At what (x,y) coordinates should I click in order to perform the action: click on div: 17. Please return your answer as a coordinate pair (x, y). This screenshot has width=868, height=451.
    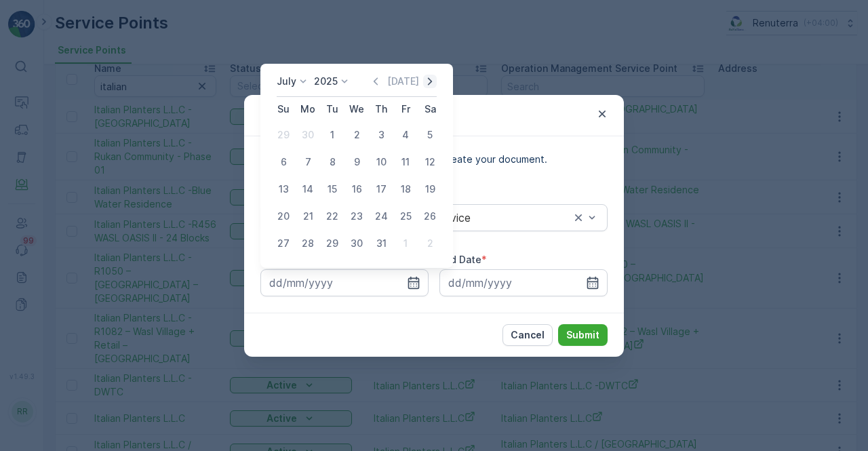
    Looking at the image, I should click on (381, 190).